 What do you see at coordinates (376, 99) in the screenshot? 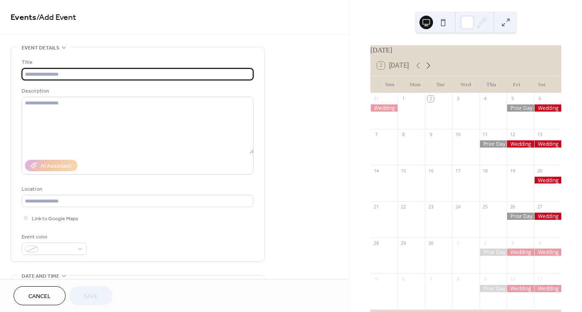
I see `div: 31` at bounding box center [376, 99].